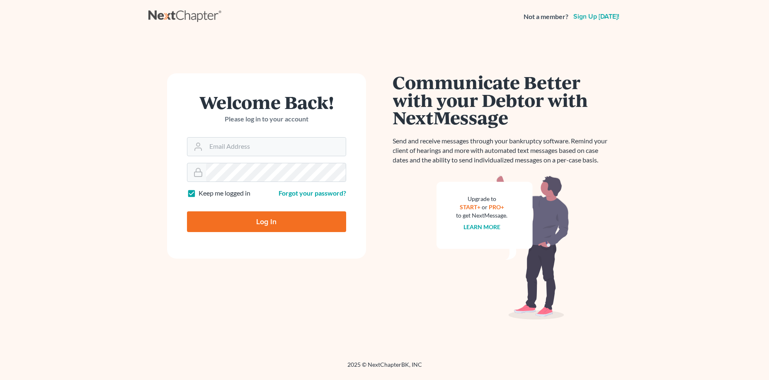  What do you see at coordinates (267, 222) in the screenshot?
I see `input: Log In` at bounding box center [267, 222].